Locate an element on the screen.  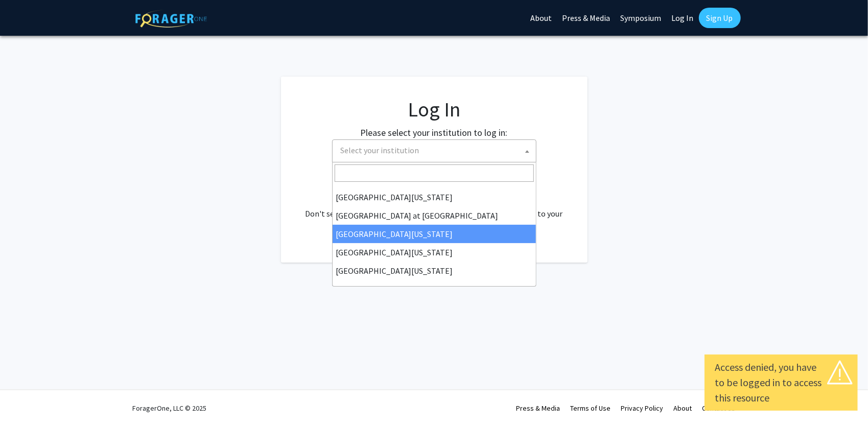
a: Terms of Use is located at coordinates (591, 408).